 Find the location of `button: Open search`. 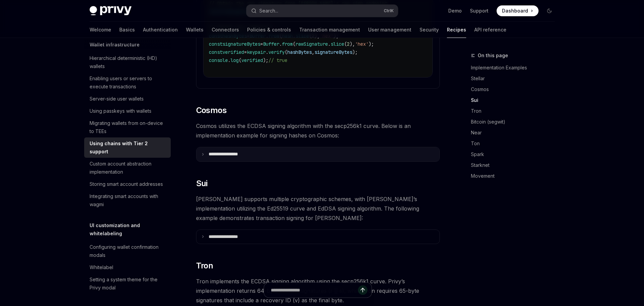

button: Open search is located at coordinates (322, 11).